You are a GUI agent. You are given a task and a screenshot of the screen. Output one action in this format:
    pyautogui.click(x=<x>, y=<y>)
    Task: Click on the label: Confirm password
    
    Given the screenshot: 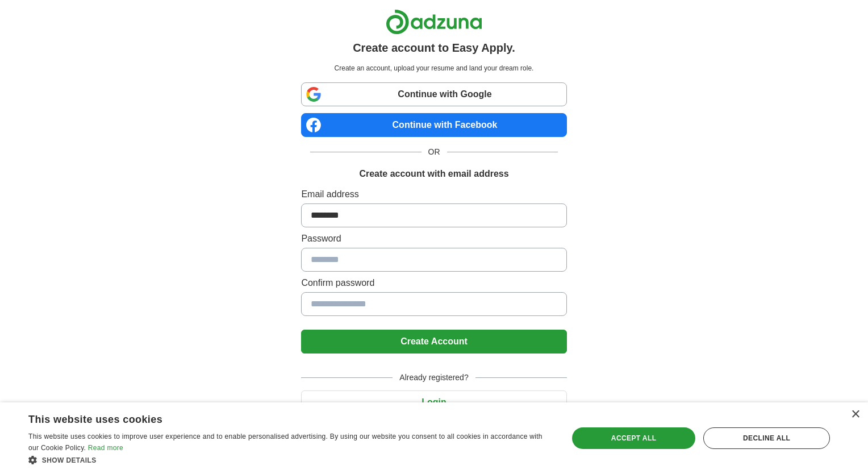 What is the action you would take?
    pyautogui.click(x=433, y=283)
    